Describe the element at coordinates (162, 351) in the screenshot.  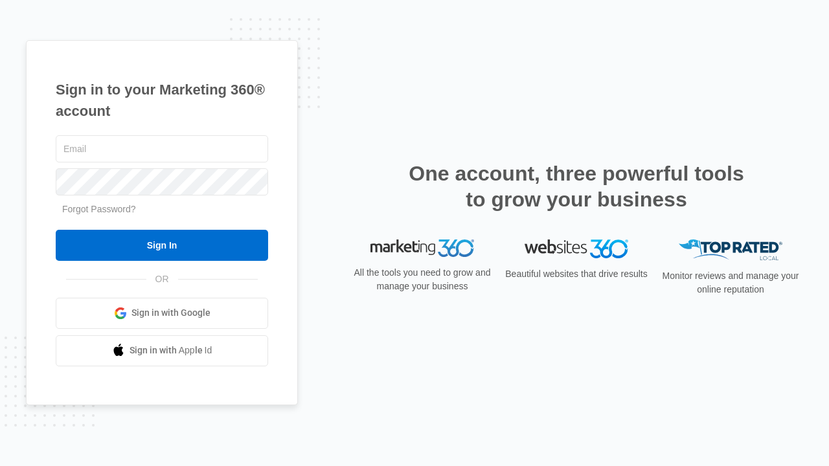
I see `a: Sign in with Apple Id` at that location.